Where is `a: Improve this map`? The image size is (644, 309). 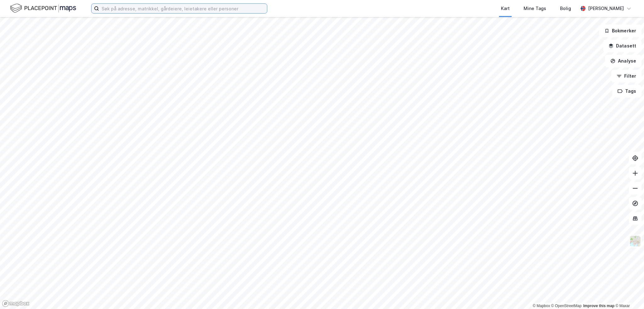
a: Improve this map is located at coordinates (599, 306).